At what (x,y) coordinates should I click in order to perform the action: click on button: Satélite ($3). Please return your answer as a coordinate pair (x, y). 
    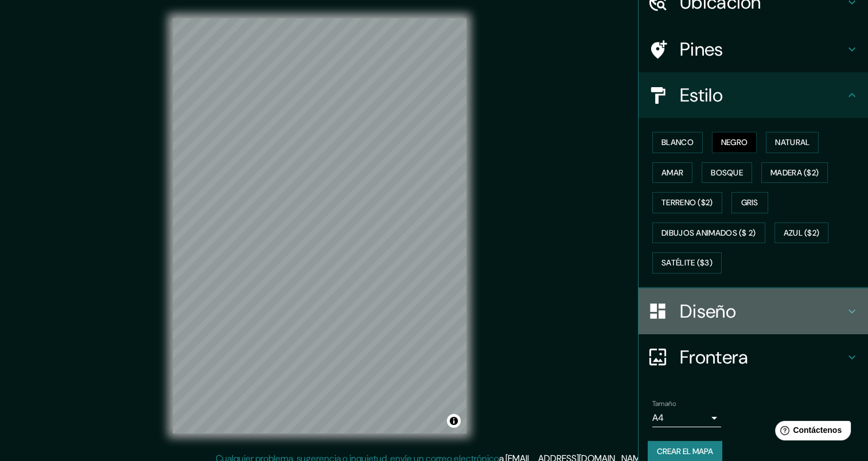
    Looking at the image, I should click on (687, 263).